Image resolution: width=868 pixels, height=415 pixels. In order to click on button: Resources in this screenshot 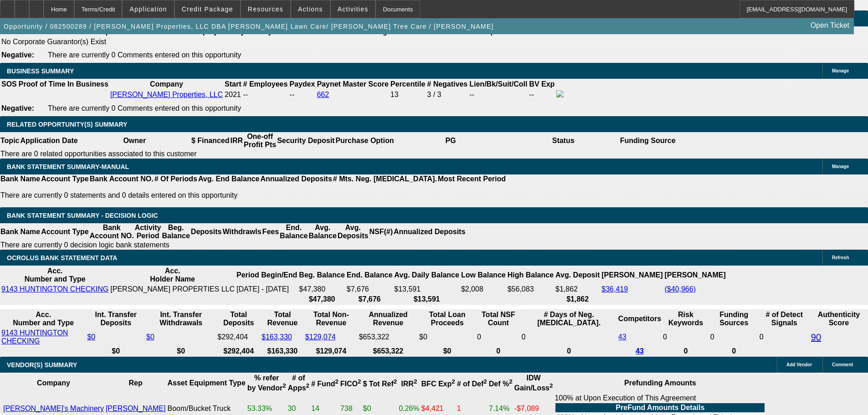, I will do `click(266, 9)`.